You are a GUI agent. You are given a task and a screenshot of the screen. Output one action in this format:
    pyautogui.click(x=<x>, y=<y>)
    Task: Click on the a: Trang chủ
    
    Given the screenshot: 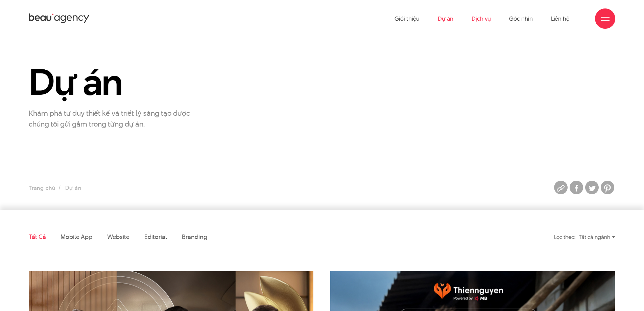 What is the action you would take?
    pyautogui.click(x=42, y=188)
    